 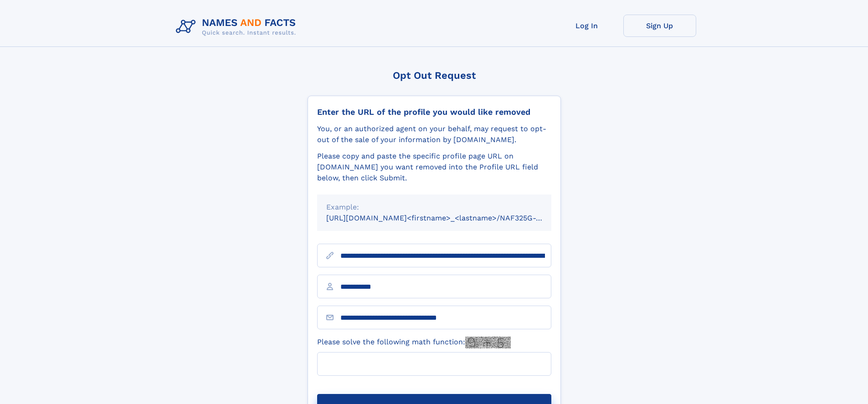 What do you see at coordinates (434, 75) in the screenshot?
I see `div: Opt Out Request` at bounding box center [434, 75].